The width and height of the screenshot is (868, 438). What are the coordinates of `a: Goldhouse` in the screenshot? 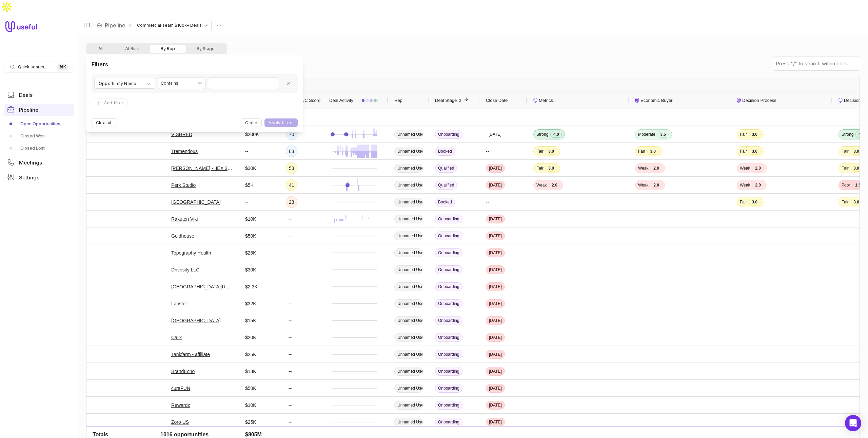 It's located at (183, 236).